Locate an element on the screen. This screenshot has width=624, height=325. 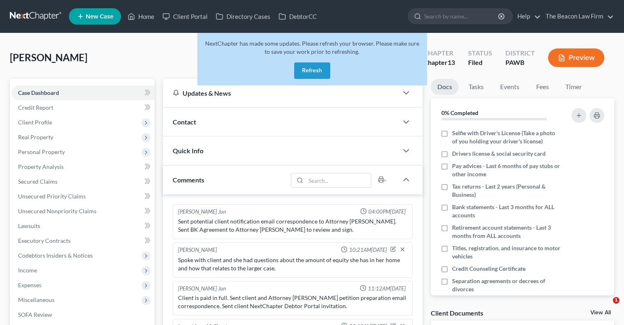
a: Unsecured Priority Claims is located at coordinates (83, 196).